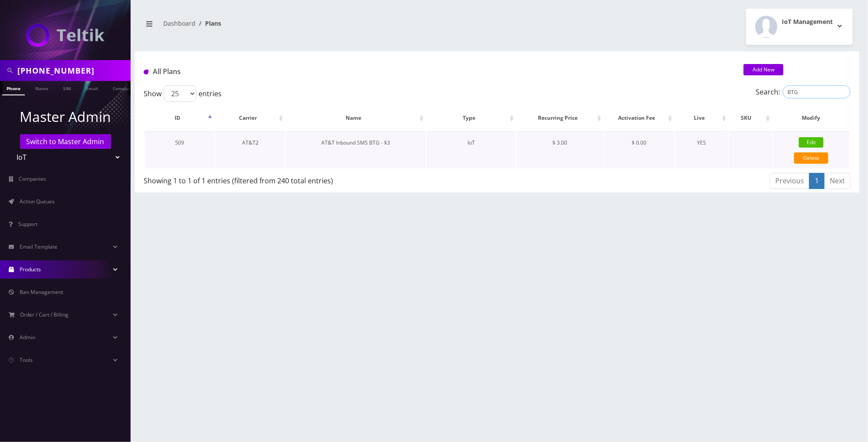 The height and width of the screenshot is (442, 868). What do you see at coordinates (807, 22) in the screenshot?
I see `h2: IoT Management` at bounding box center [807, 22].